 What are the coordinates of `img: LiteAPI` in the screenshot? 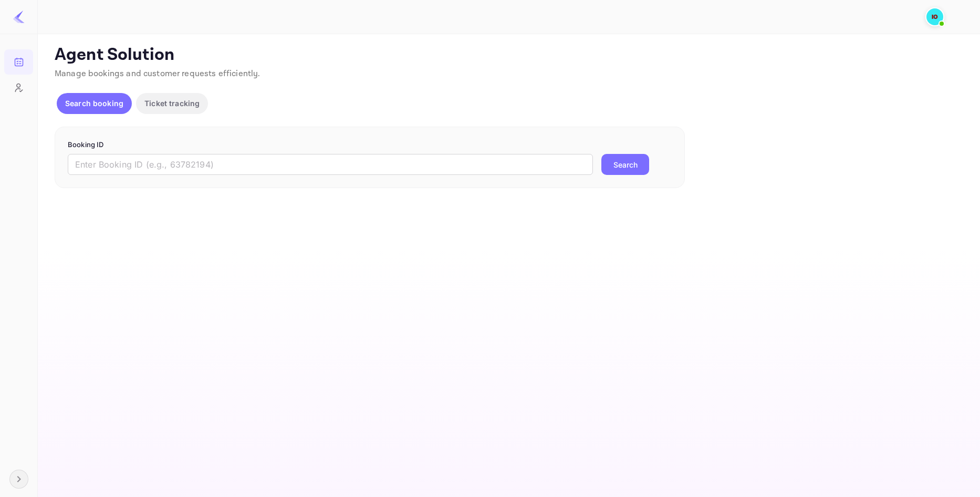 It's located at (19, 17).